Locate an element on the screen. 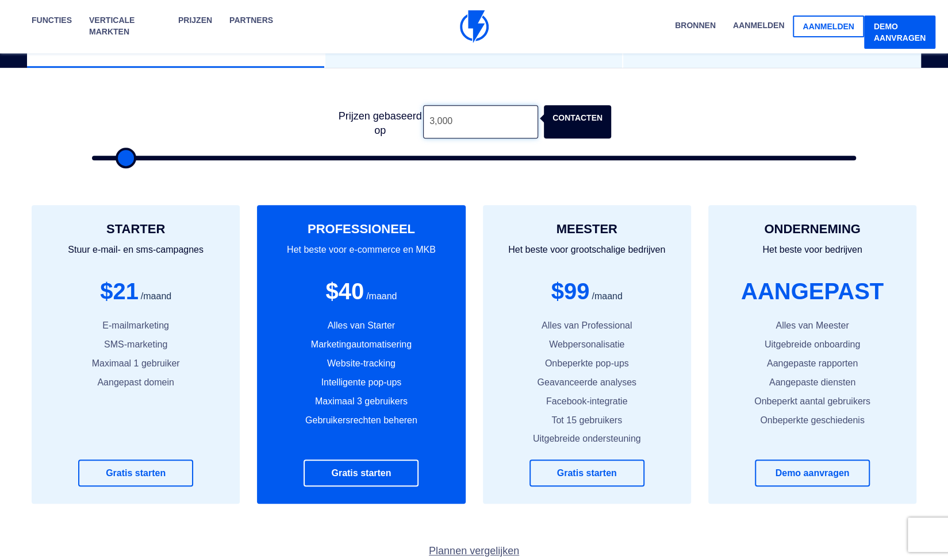  font: Demo aanvragen is located at coordinates (812, 473).